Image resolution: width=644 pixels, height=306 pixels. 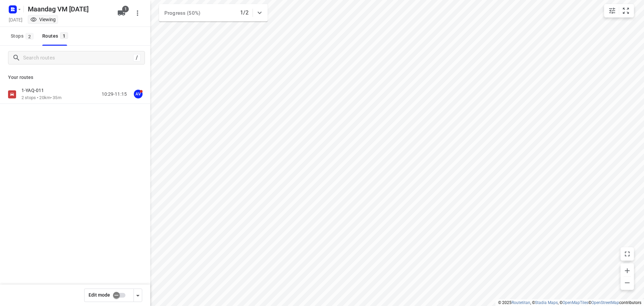 I want to click on span: Edit mode, so click(x=99, y=295).